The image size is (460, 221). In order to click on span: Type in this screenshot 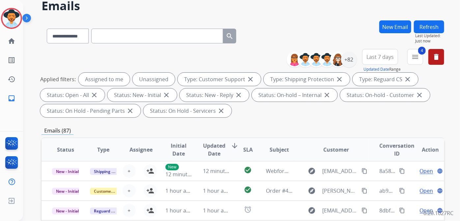, I will do `click(103, 150)`.